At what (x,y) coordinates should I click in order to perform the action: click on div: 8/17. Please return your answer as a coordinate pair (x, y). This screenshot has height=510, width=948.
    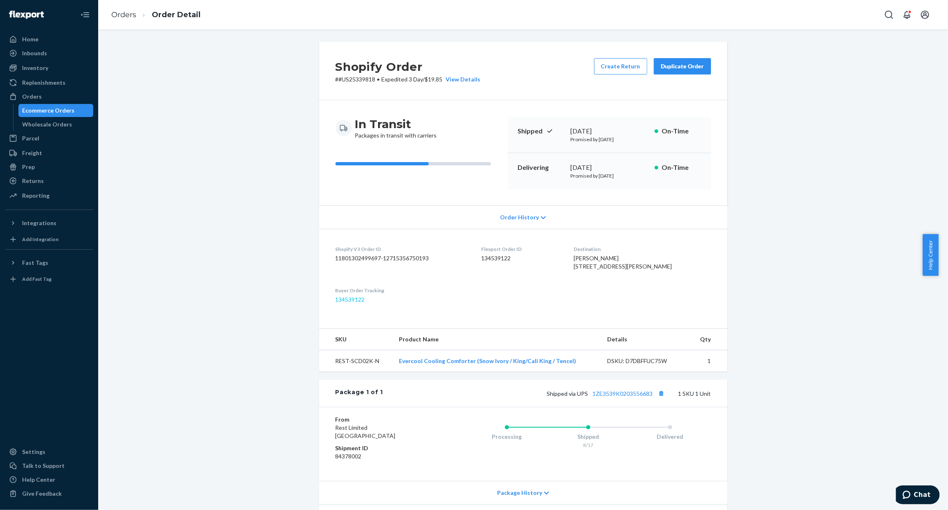
    Looking at the image, I should click on (589, 445).